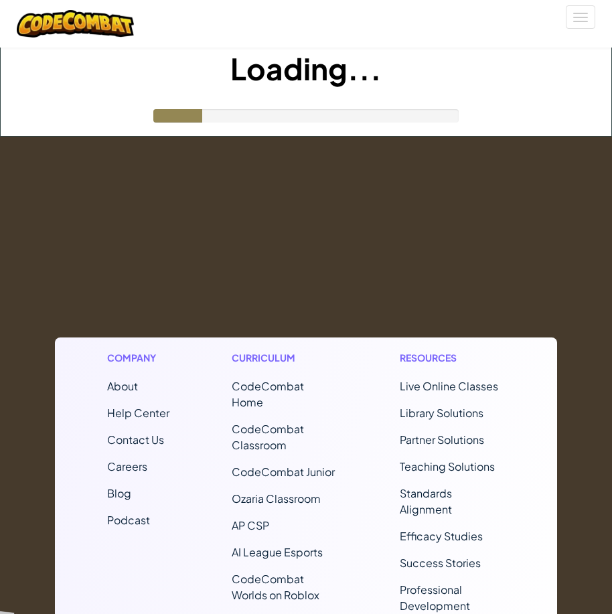 This screenshot has width=612, height=614. What do you see at coordinates (452, 357) in the screenshot?
I see `h1: Resources` at bounding box center [452, 357].